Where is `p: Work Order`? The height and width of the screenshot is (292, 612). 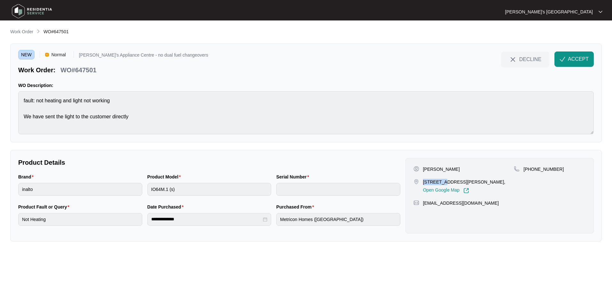 p: Work Order is located at coordinates (22, 32).